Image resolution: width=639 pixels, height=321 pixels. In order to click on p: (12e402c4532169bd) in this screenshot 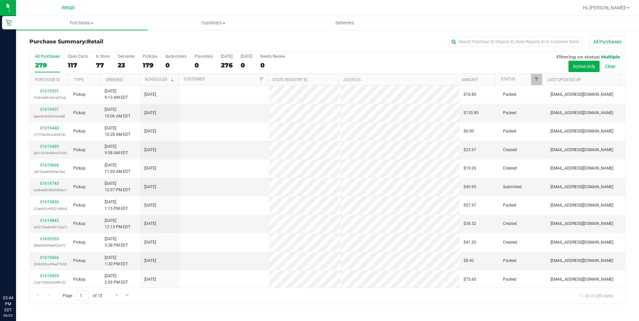, I will do `click(49, 209)`.